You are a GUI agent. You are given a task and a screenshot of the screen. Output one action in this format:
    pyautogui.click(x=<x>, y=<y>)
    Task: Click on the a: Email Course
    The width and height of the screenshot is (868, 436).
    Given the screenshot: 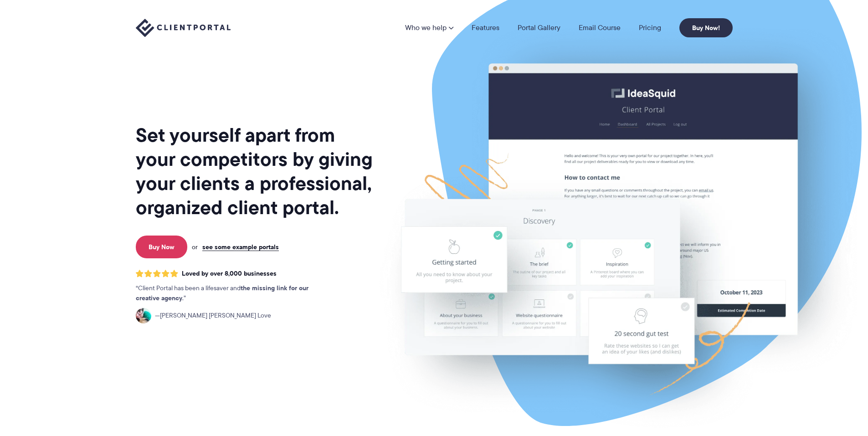 What is the action you would take?
    pyautogui.click(x=600, y=28)
    